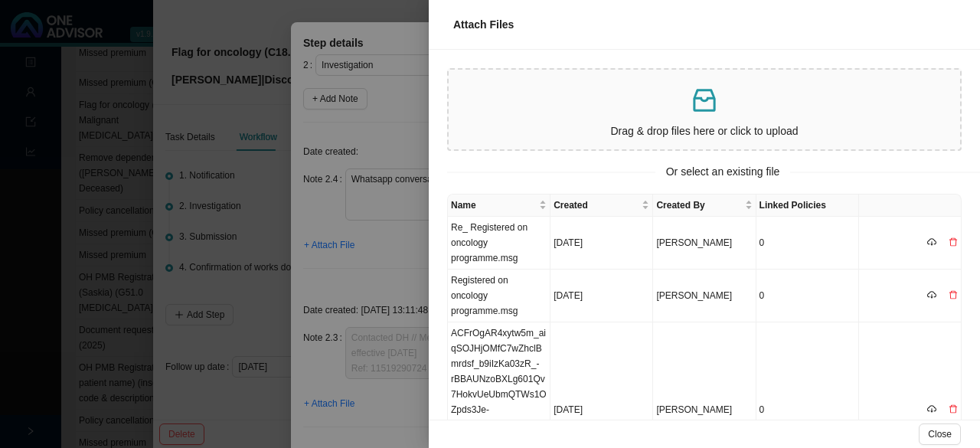 Image resolution: width=980 pixels, height=448 pixels. I want to click on span: Name, so click(493, 205).